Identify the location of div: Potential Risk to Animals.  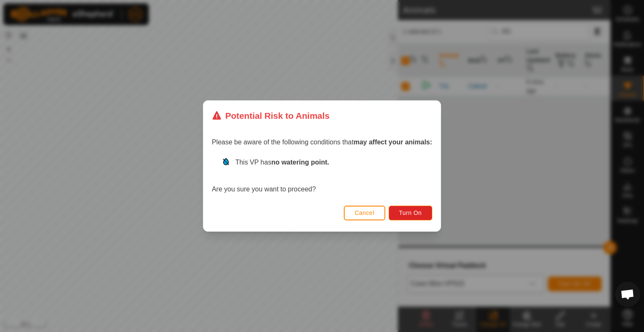
(271, 116).